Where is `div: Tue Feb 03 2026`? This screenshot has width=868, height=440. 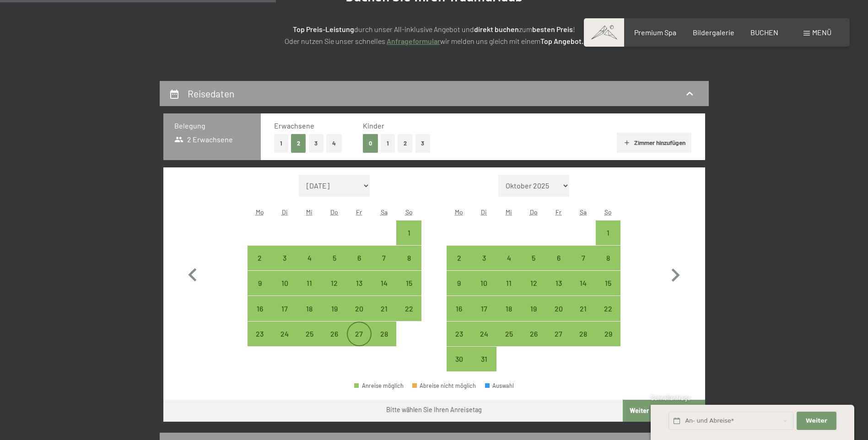
div: Tue Feb 03 2026 is located at coordinates (284, 258).